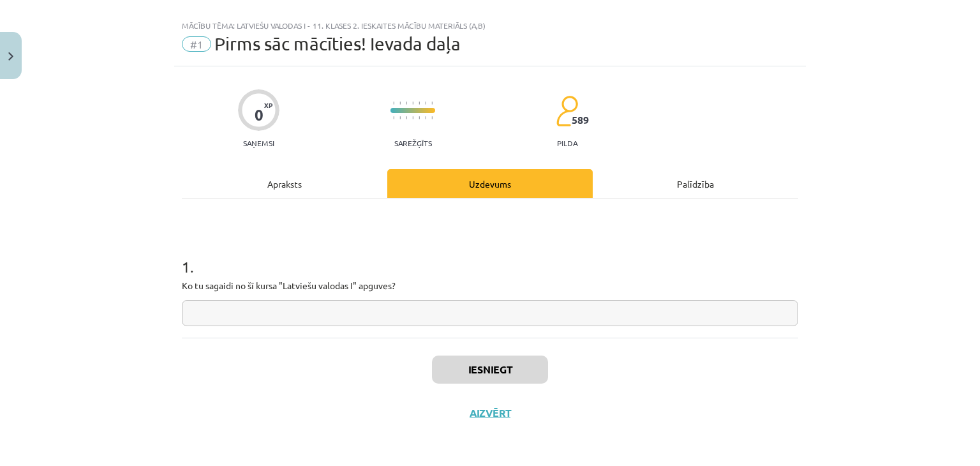  Describe the element at coordinates (580, 120) in the screenshot. I see `span: 589` at that location.